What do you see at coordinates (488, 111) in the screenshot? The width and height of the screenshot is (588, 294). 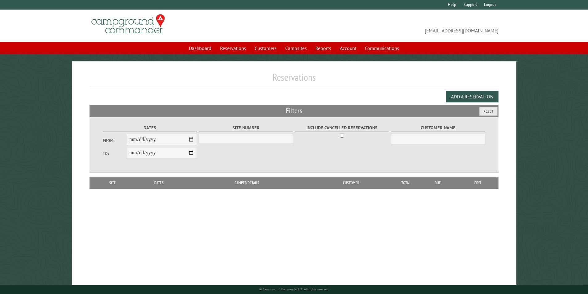 I see `button: Reset` at bounding box center [488, 111].